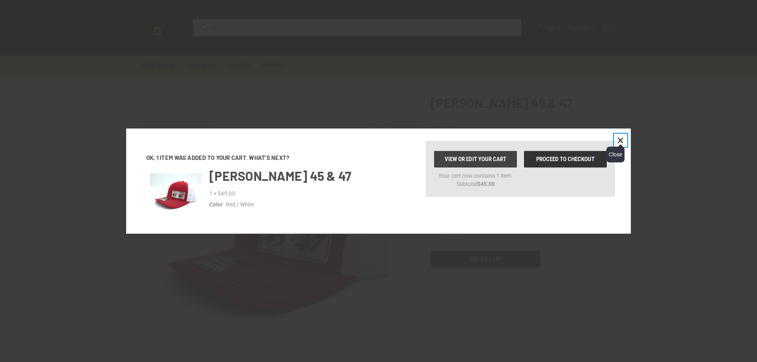 The width and height of the screenshot is (757, 362). Describe the element at coordinates (240, 205) in the screenshot. I see `dd: Red / White` at that location.